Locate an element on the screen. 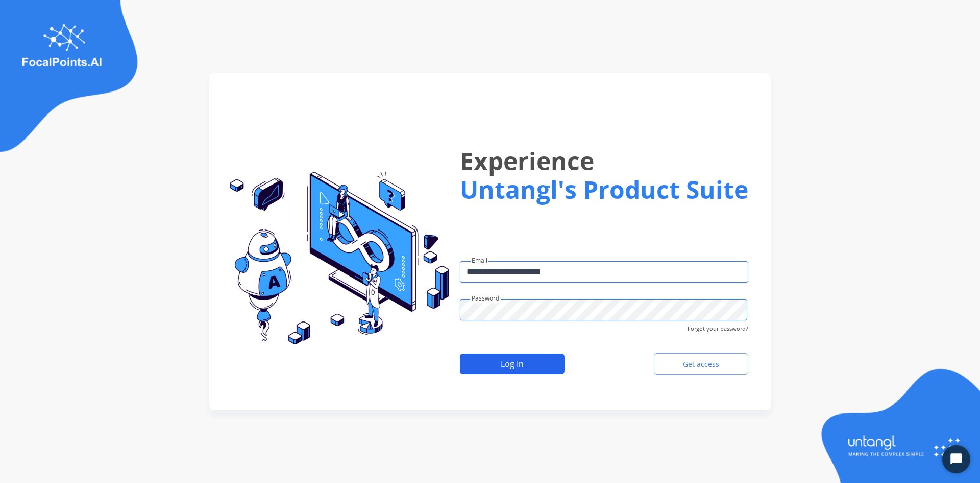 The height and width of the screenshot is (483, 980). button: Log In is located at coordinates (512, 364).